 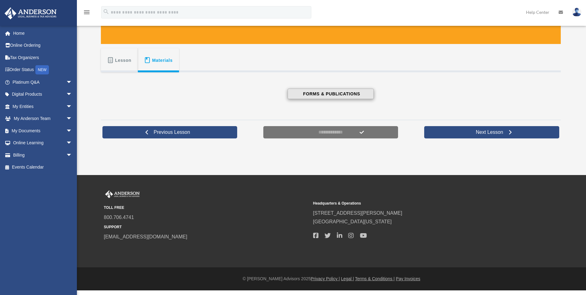 I want to click on i: search, so click(x=106, y=12).